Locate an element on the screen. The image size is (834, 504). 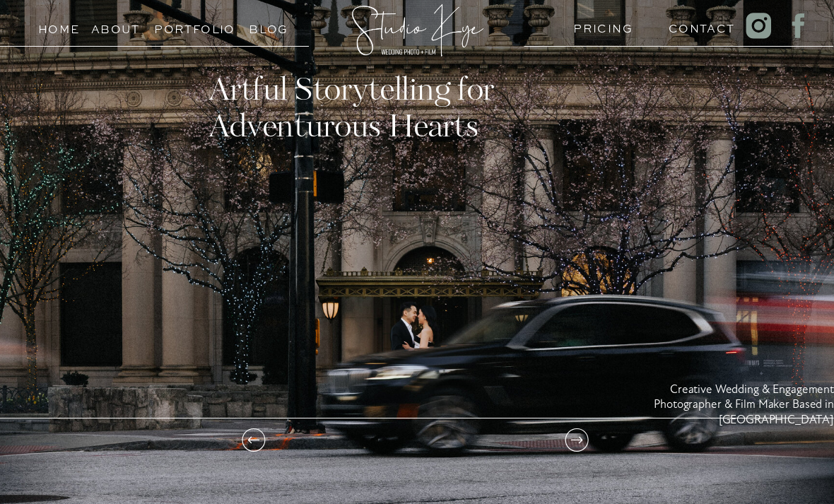
h3: Home is located at coordinates (59, 26).